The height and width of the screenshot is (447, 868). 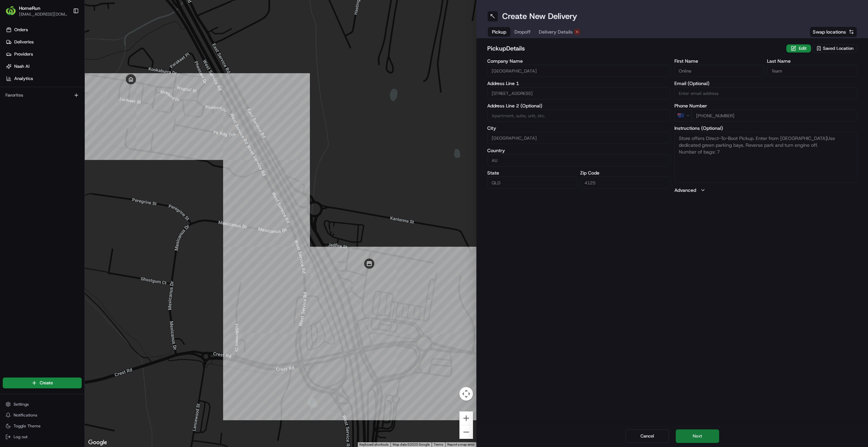 I want to click on label: Address Line 1, so click(x=579, y=84).